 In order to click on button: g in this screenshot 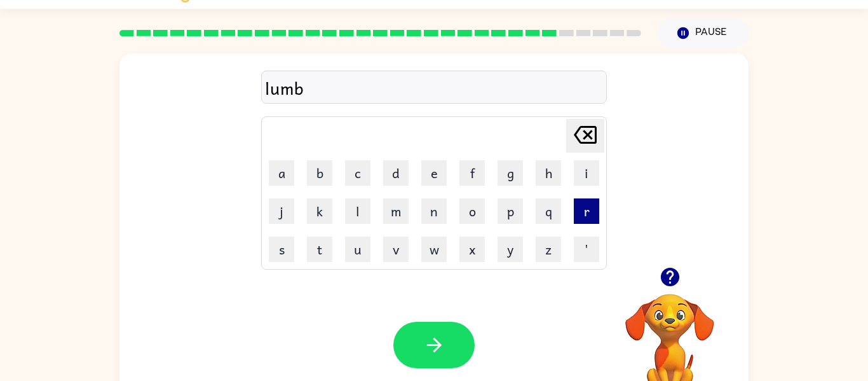, I will do `click(510, 173)`.